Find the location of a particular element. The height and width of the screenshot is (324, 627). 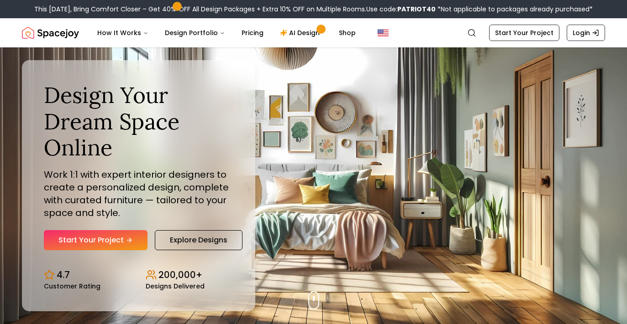

a: Explore Designs is located at coordinates (199, 240).